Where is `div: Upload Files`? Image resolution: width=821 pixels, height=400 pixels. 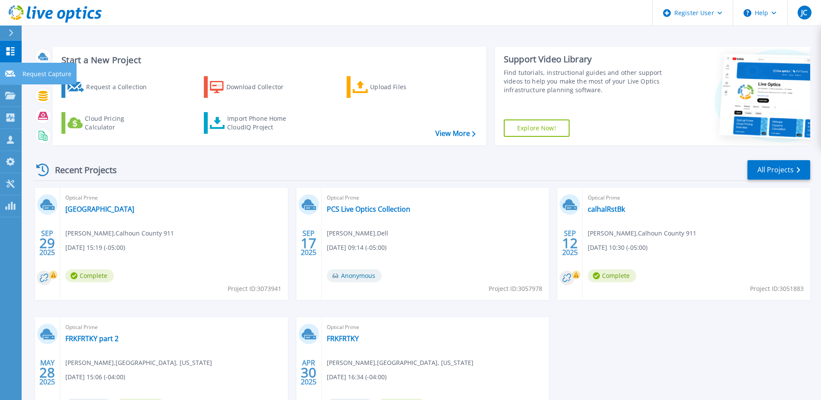 div: Upload Files is located at coordinates (405, 87).